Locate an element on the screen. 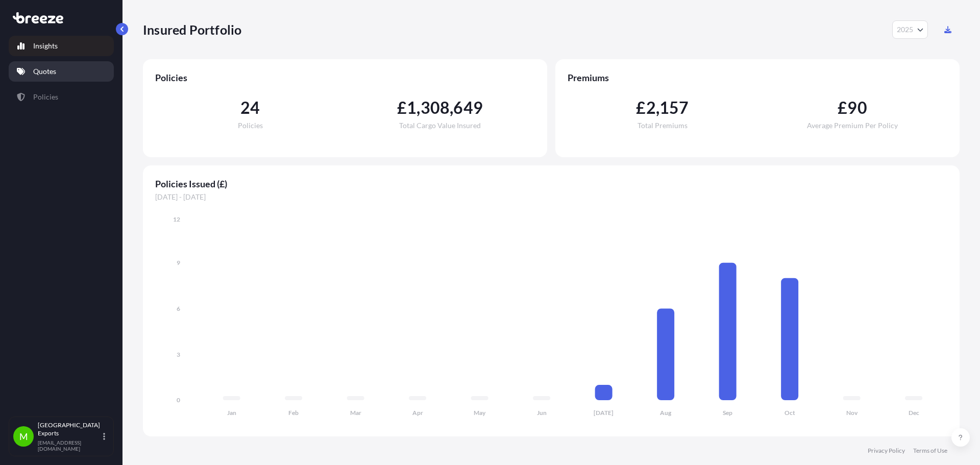 This screenshot has height=465, width=980. span: 308 is located at coordinates (435, 107).